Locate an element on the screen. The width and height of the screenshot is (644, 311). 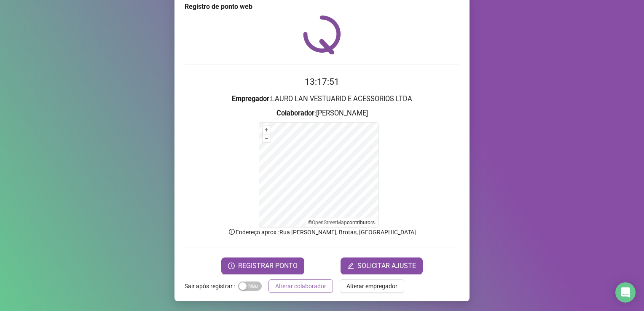
span: clock-circle is located at coordinates (232, 266).